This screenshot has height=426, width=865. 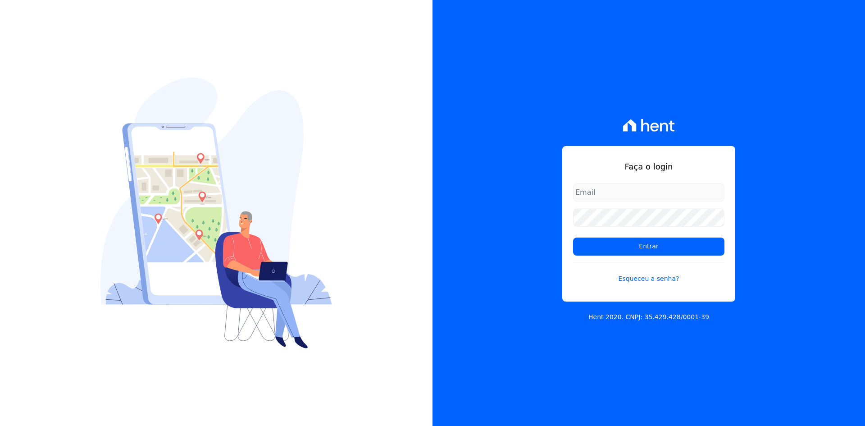 What do you see at coordinates (649, 273) in the screenshot?
I see `a: Esqueceu a senha?` at bounding box center [649, 273].